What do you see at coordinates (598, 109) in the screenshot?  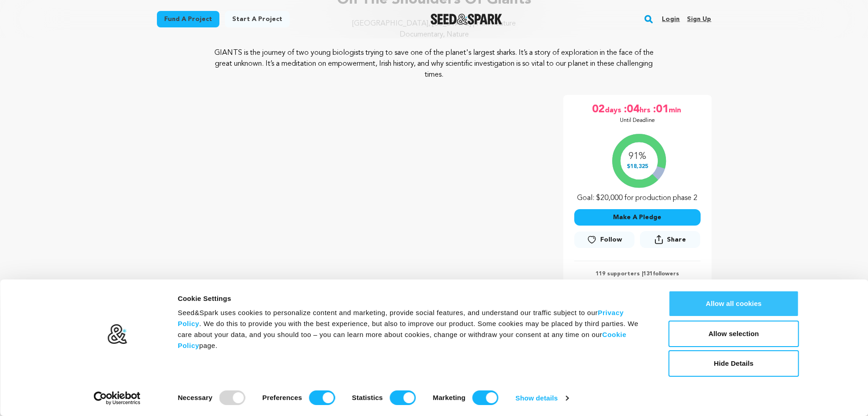 I see `span: 02` at bounding box center [598, 109].